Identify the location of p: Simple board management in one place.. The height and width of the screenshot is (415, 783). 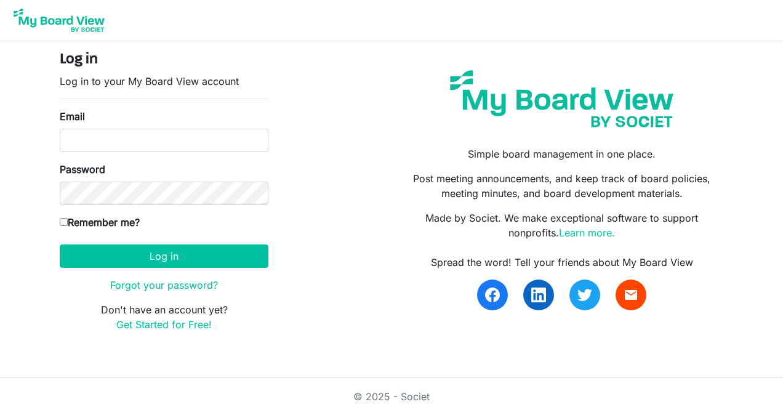
(562, 154).